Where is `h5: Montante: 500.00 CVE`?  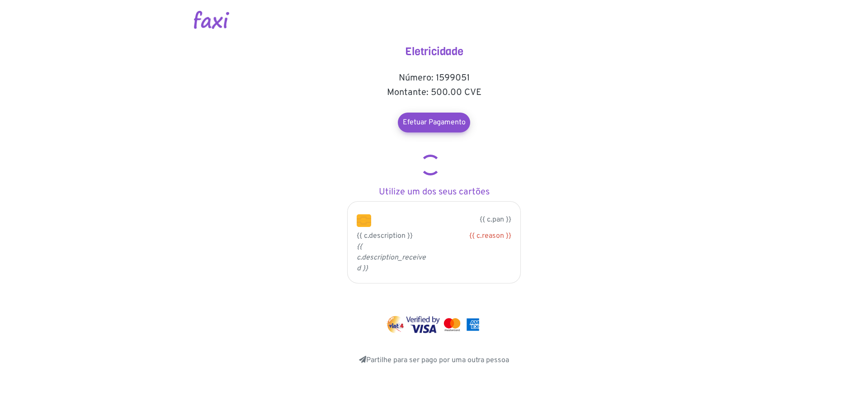 h5: Montante: 500.00 CVE is located at coordinates (434, 93).